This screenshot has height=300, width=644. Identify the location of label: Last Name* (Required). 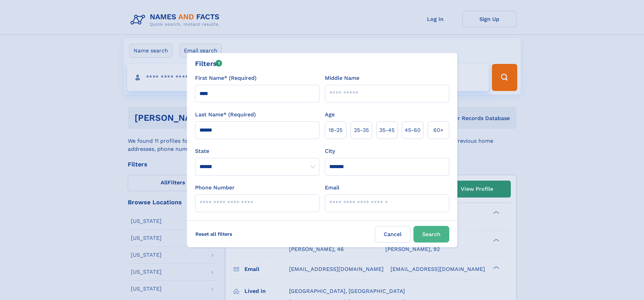
(226, 115).